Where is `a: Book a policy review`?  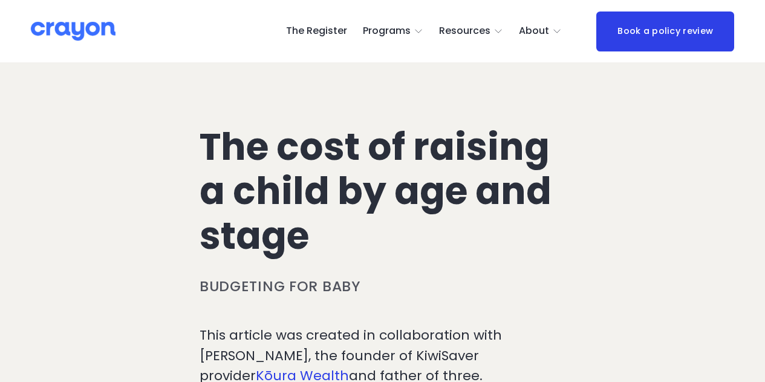
a: Book a policy review is located at coordinates (665, 31).